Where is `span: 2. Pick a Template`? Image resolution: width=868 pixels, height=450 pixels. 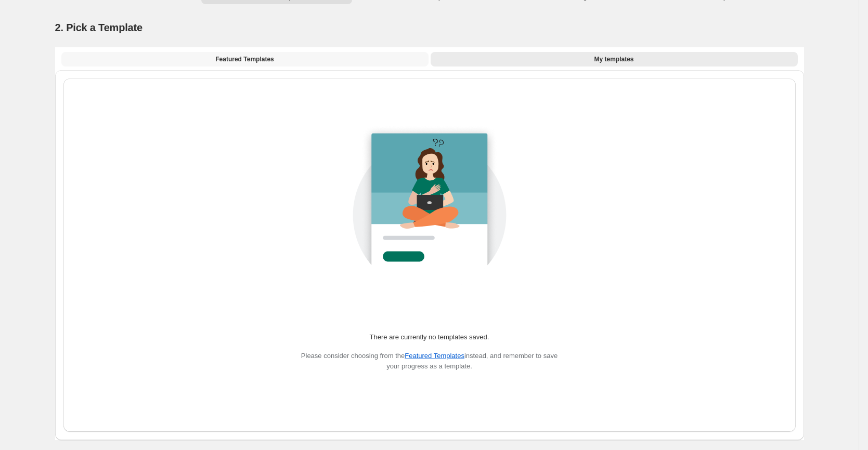 span: 2. Pick a Template is located at coordinates (99, 28).